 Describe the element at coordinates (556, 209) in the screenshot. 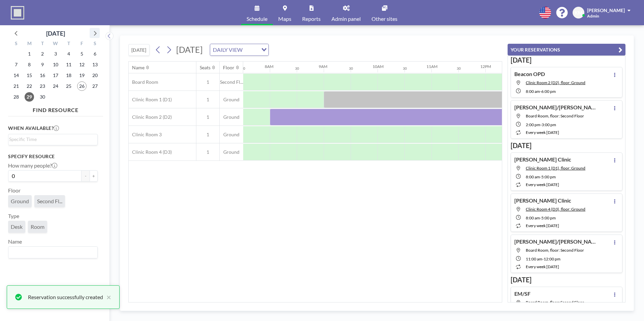

I see `span: Clinic Room 4 (D3), floor: Ground` at that location.